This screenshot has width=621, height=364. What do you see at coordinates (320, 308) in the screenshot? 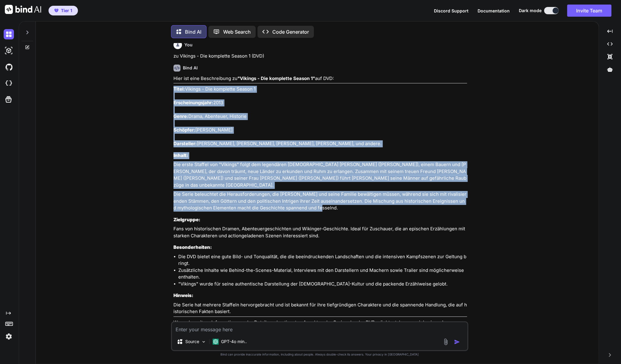
I see `p: Die Serie hat mehrere Staffeln hervorgebracht und ist bekannt für ihre tiefgründigen Charaktere u...` at bounding box center [320, 308].